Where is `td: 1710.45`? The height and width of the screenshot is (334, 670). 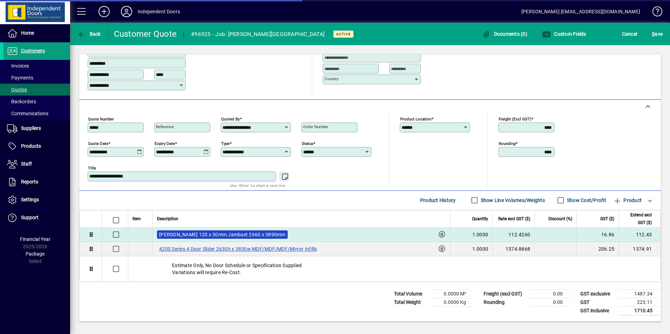 td: 1710.45 is located at coordinates (640, 311).